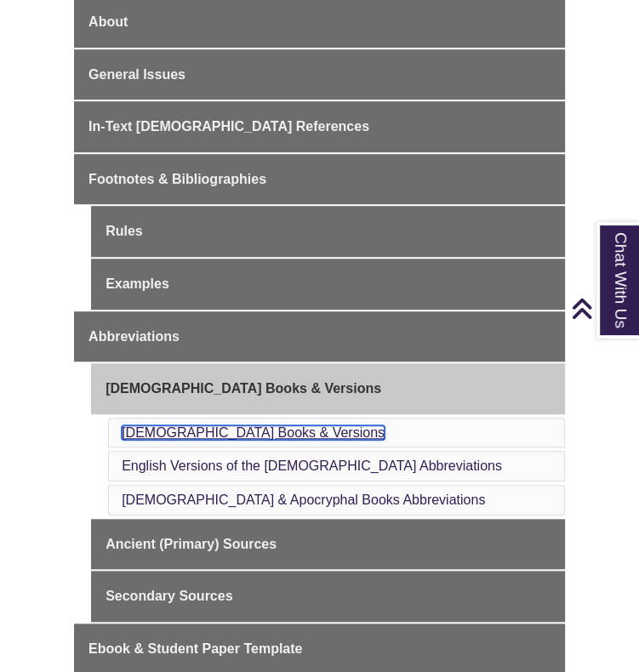  Describe the element at coordinates (133, 336) in the screenshot. I see `span: Abbreviations` at that location.